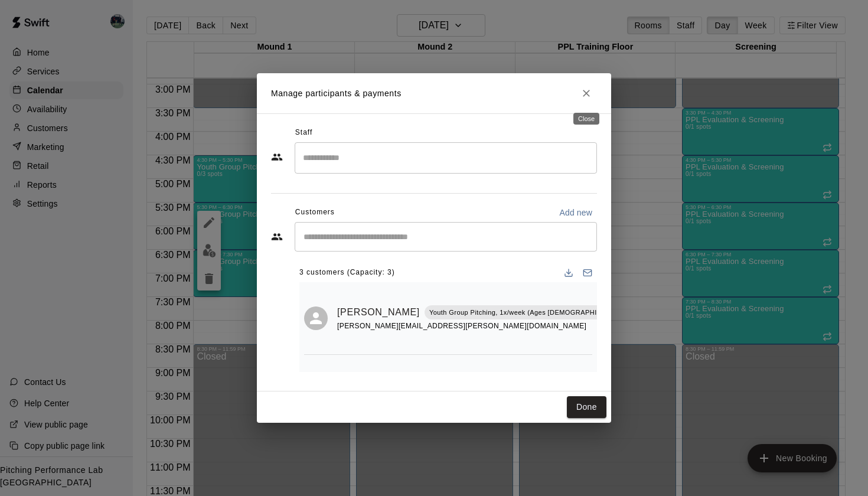 This screenshot has width=868, height=496. Describe the element at coordinates (277, 237) in the screenshot. I see `svg: Customers` at that location.